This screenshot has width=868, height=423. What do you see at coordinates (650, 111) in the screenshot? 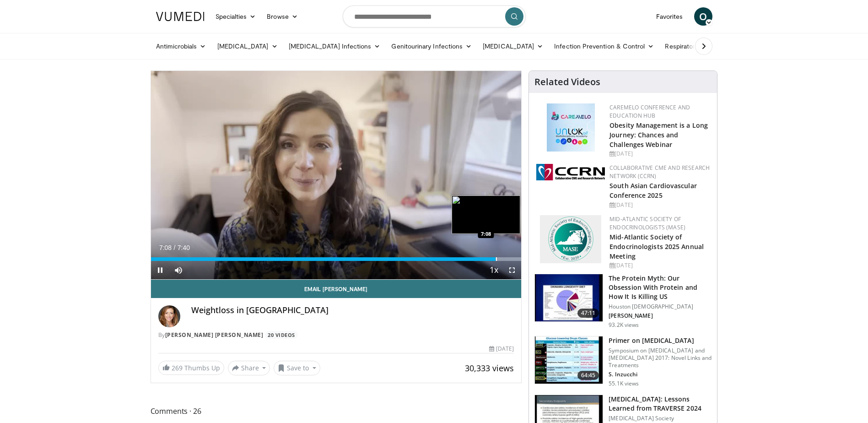
I see `a: CaReMeLO Conference and Education Hub` at bounding box center [650, 111].